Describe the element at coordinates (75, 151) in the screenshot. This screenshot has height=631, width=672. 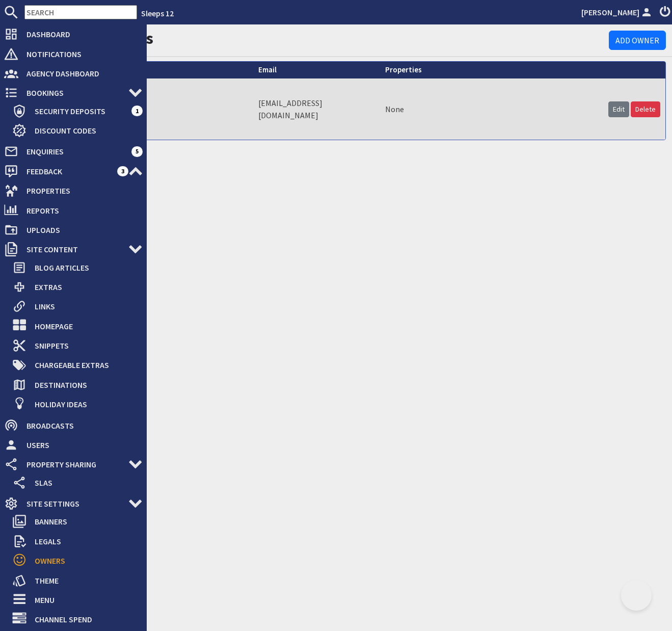
I see `span: Enquiries` at that location.